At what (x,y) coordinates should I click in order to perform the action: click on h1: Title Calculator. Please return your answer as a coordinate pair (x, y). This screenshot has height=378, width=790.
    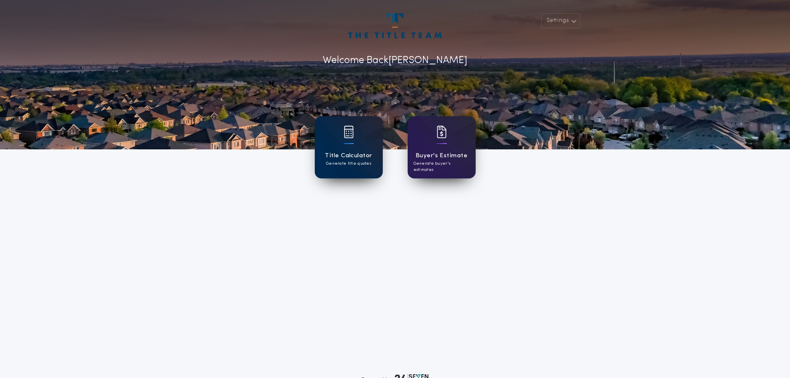
    Looking at the image, I should click on (348, 156).